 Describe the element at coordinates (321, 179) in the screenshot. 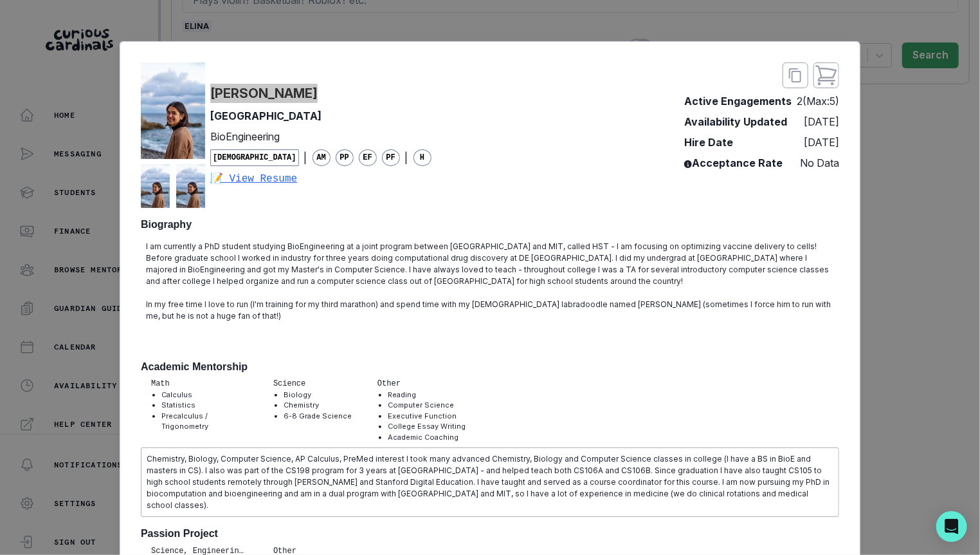

I see `p: 📝 View Resume` at that location.